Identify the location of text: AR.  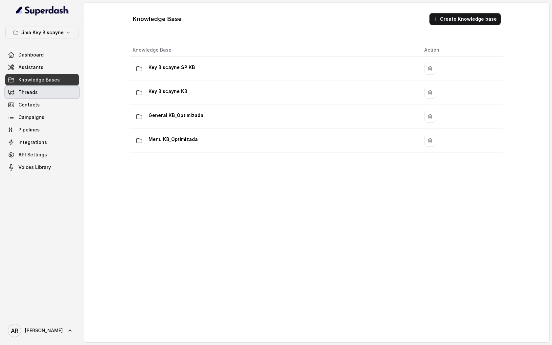
(14, 330).